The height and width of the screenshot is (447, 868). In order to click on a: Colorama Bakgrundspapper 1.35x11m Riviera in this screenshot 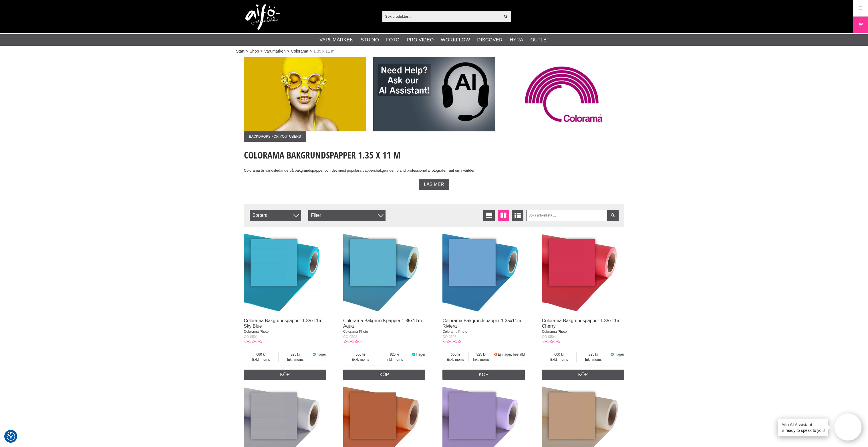, I will do `click(482, 324)`.